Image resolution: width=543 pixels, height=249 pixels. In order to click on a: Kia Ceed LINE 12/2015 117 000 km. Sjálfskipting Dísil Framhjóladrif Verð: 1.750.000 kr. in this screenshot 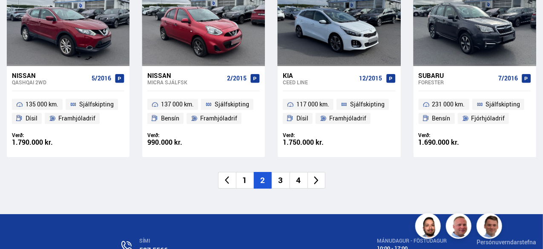, I will do `click(339, 112)`.